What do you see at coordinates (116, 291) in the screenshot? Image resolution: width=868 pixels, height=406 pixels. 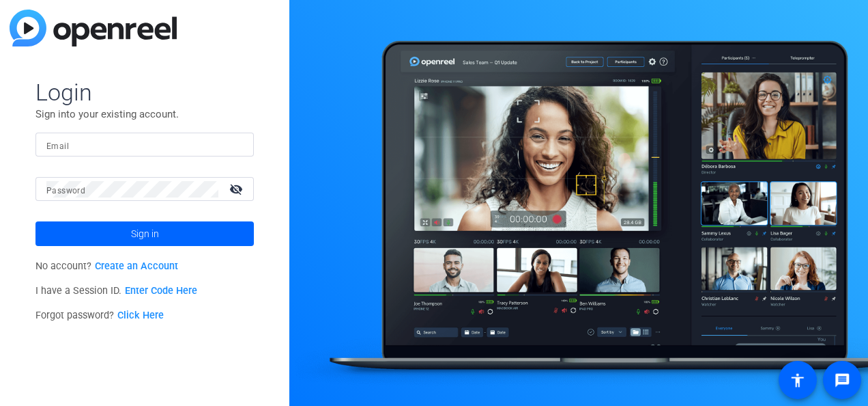 I see `span: I have a Session ID.` at bounding box center [116, 291].